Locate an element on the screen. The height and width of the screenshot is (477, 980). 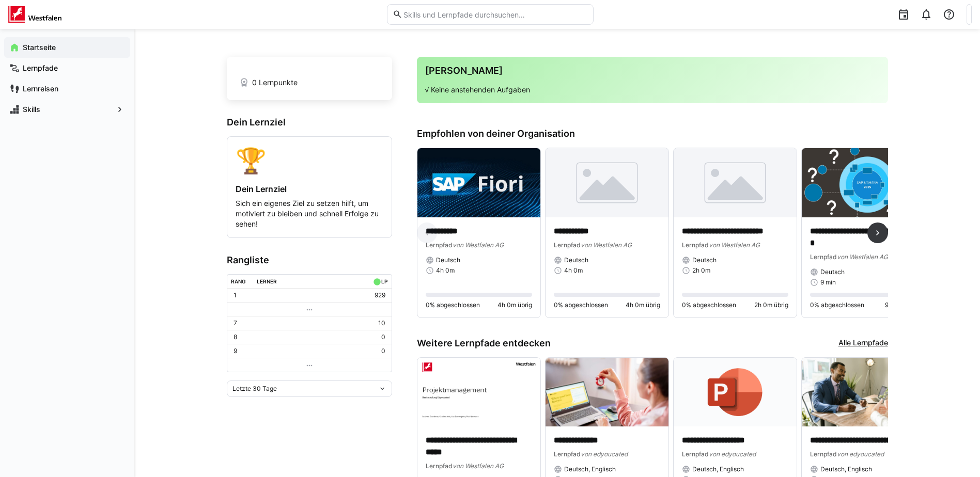
span: 0 Lernpunkte is located at coordinates (275, 82).